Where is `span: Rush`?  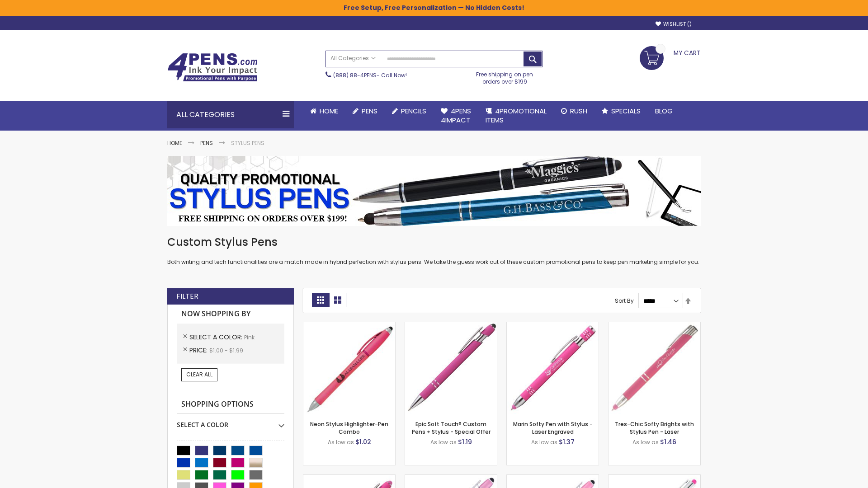
span: Rush is located at coordinates (578, 111).